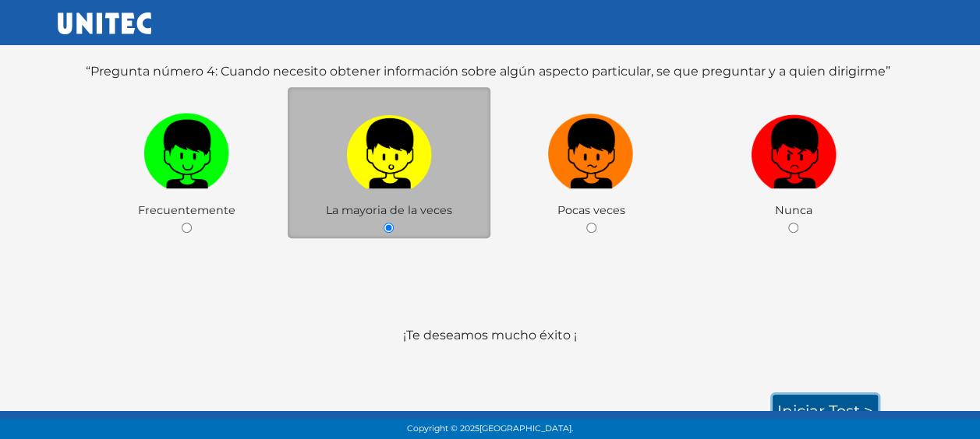 This screenshot has height=439, width=980. I want to click on span: Nunca, so click(794, 210).